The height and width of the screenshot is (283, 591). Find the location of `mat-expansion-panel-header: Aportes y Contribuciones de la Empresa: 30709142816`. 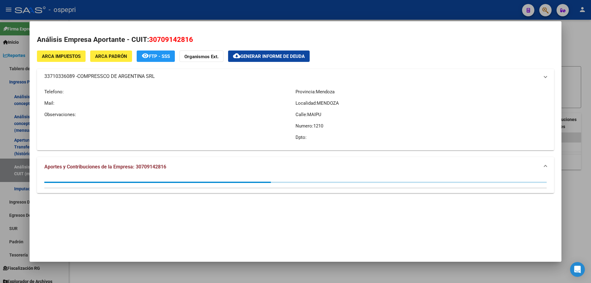

mat-expansion-panel-header: Aportes y Contribuciones de la Empresa: 30709142816 is located at coordinates (295, 167).